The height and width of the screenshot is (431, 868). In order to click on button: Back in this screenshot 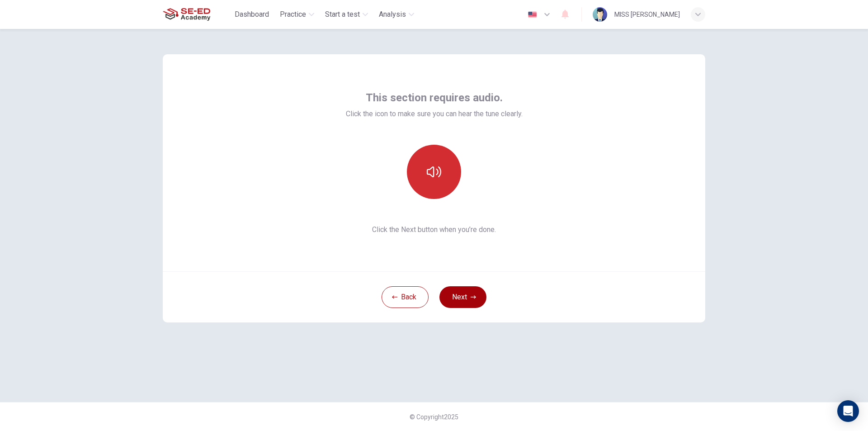, I will do `click(405, 297)`.